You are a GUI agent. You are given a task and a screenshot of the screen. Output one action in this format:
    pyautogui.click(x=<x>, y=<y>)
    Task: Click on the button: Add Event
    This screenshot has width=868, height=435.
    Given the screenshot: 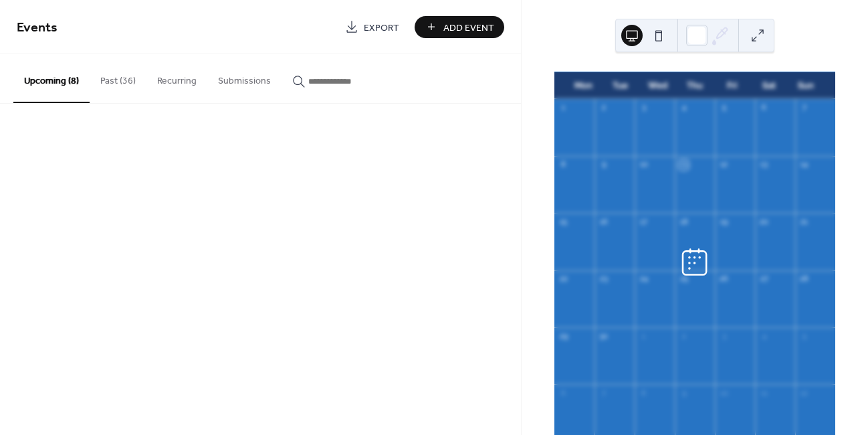 What is the action you would take?
    pyautogui.click(x=460, y=27)
    